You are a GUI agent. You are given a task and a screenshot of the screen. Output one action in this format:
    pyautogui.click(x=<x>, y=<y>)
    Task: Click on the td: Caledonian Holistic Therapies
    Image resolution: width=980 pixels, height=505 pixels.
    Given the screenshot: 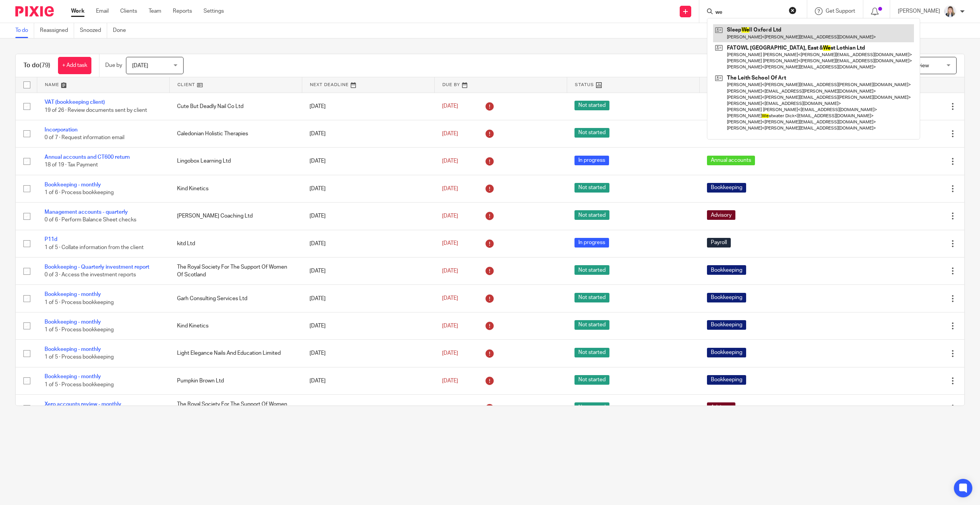 What is the action you would take?
    pyautogui.click(x=235, y=134)
    